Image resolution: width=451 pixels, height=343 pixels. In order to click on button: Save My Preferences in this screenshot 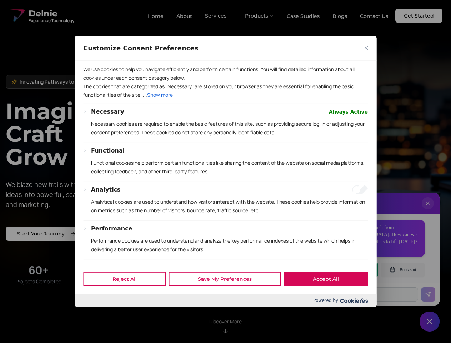, I will do `click(224, 279)`.